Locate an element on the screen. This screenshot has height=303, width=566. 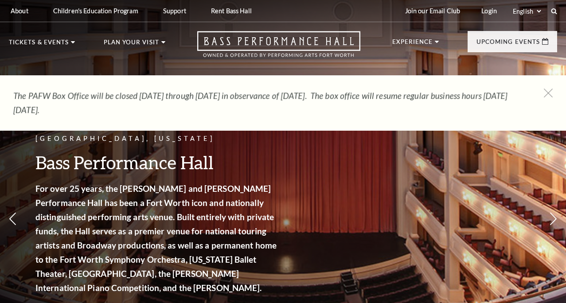
p: Experience is located at coordinates (412, 44).